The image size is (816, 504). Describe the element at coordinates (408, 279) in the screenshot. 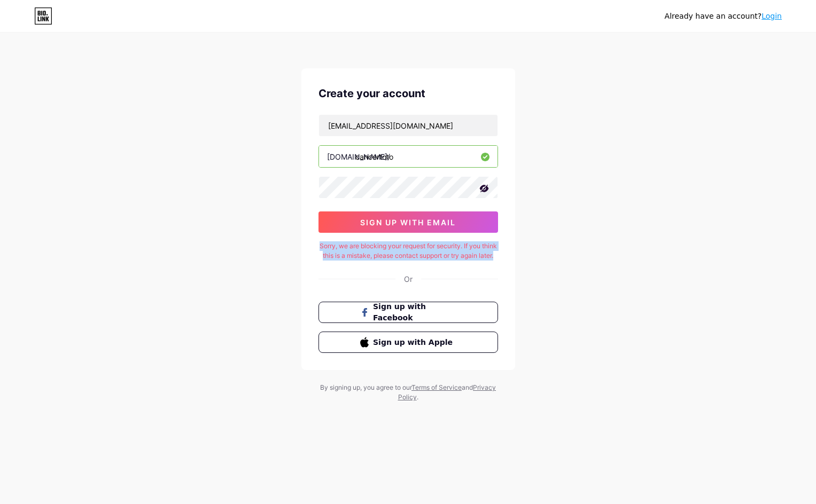

I see `div: Or` at that location.